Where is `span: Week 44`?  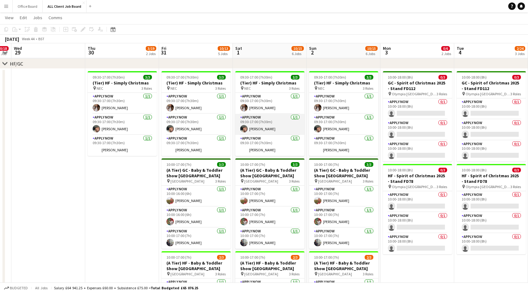 span: Week 44 is located at coordinates (28, 39).